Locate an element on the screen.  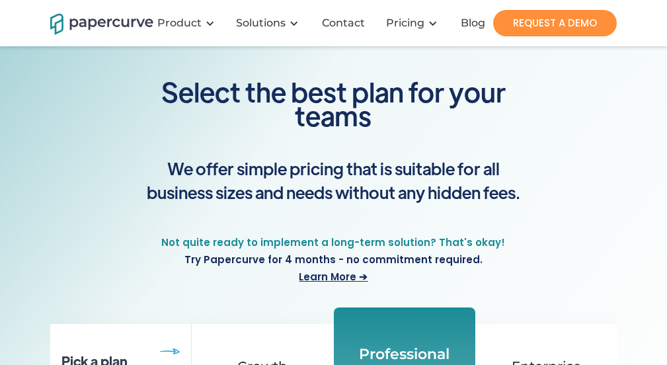
span: Learn More ➔ is located at coordinates (333, 276).